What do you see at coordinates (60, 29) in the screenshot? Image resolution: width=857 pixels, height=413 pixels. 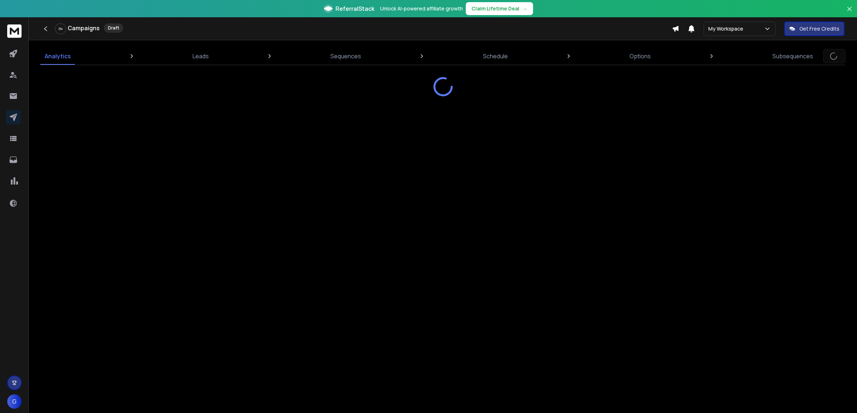 I see `p: 0 %` at bounding box center [60, 29].